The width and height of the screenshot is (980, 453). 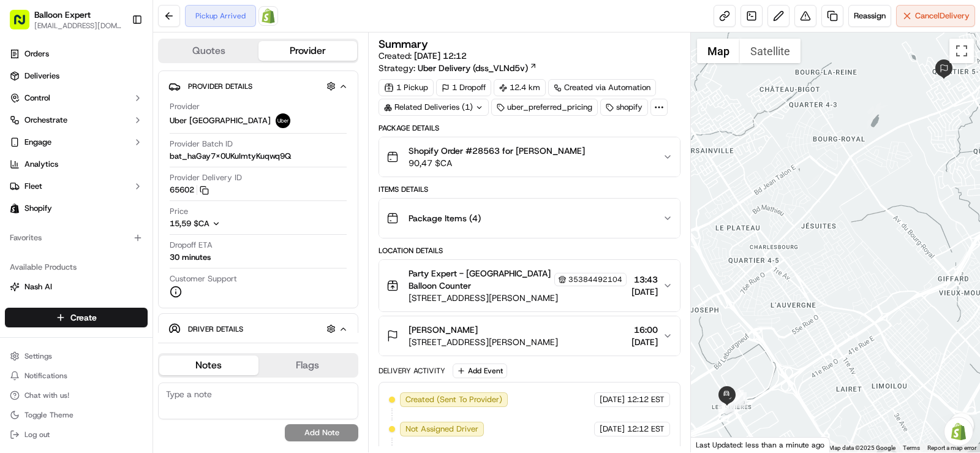 I want to click on button: See all, so click(x=206, y=165).